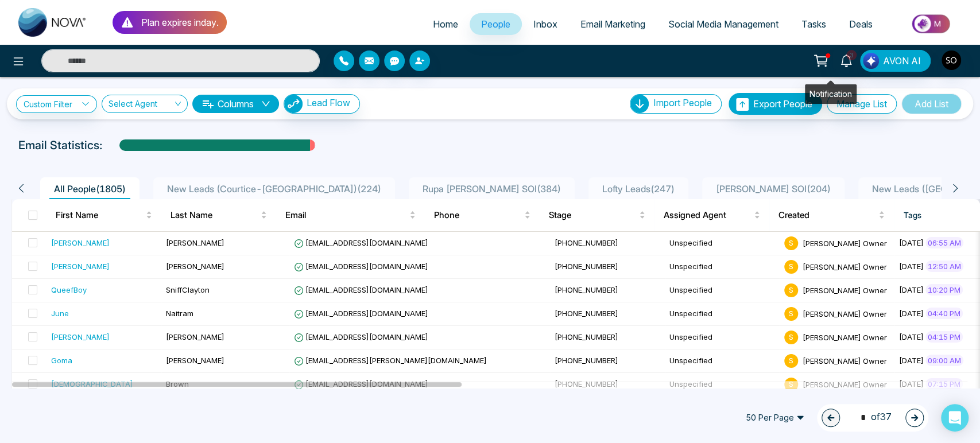 This screenshot has width=980, height=443. I want to click on a: Lead FlowLead Flow, so click(319, 104).